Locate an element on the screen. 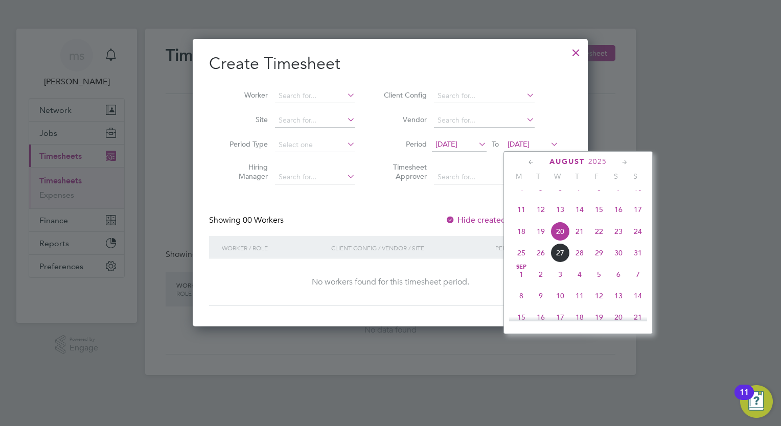 Image resolution: width=781 pixels, height=426 pixels. label: Timesheet Approver is located at coordinates (404, 172).